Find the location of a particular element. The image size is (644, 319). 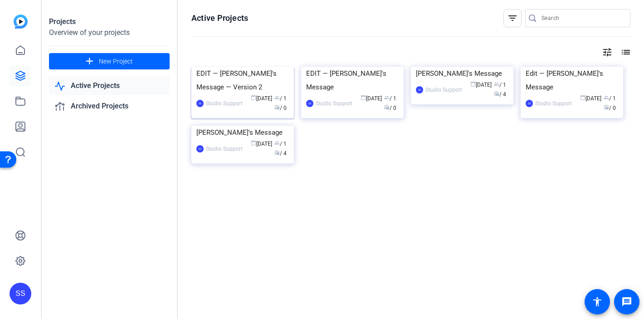

mat-icon: list is located at coordinates (625, 53).